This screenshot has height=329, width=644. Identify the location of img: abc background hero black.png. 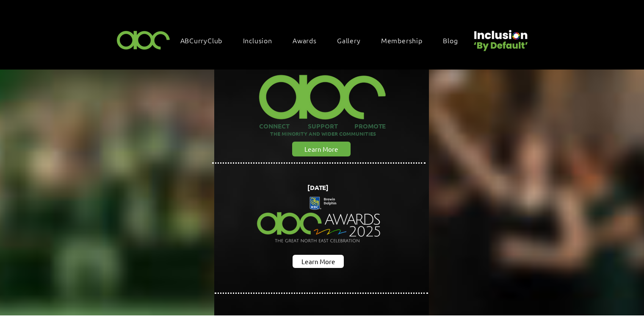
(322, 192).